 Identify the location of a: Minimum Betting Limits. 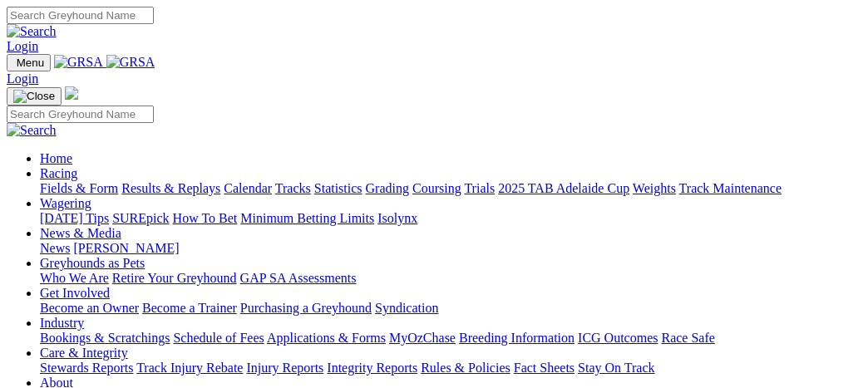
(307, 217).